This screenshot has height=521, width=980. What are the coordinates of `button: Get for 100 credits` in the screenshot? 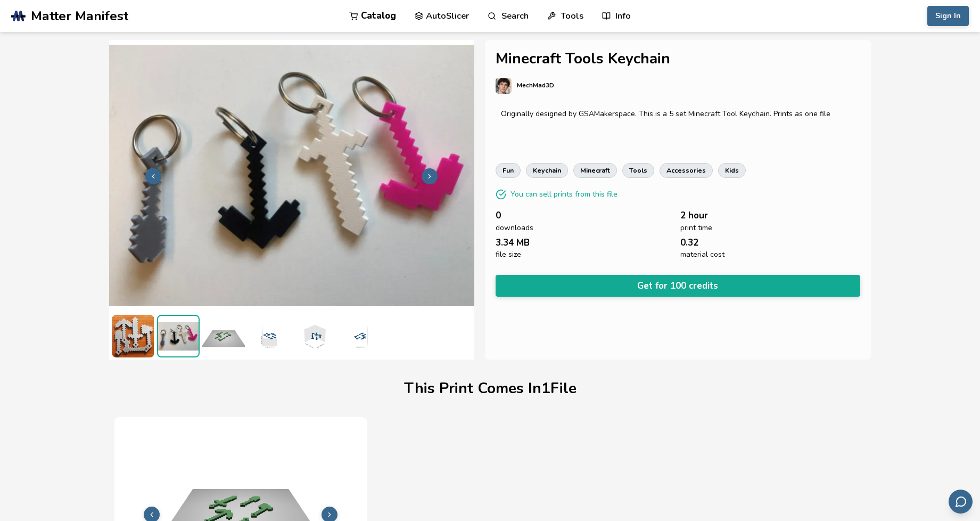 It's located at (679, 285).